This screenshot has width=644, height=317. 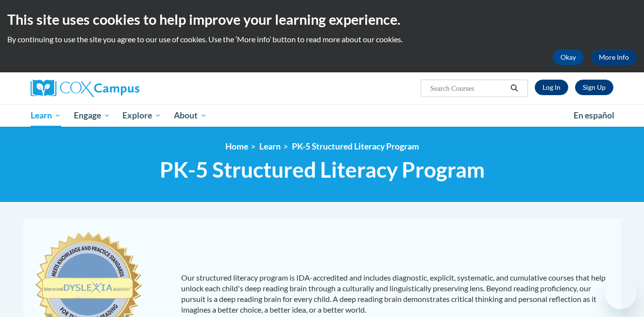 What do you see at coordinates (322, 115) in the screenshot?
I see `div: Main menu` at bounding box center [322, 115].